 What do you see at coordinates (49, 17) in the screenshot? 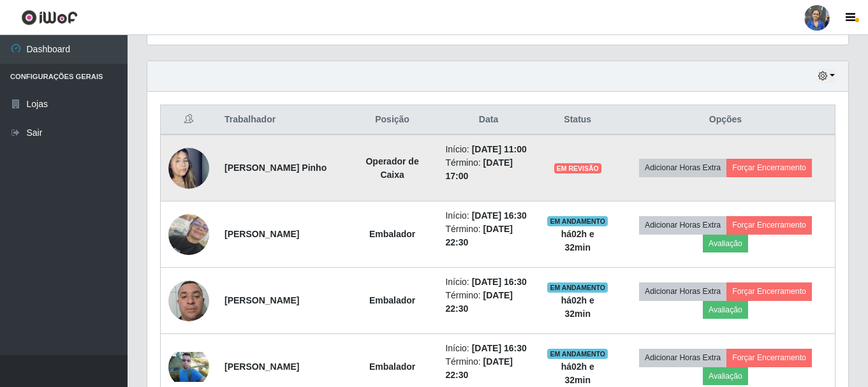
I see `img: CoreUI Logo` at bounding box center [49, 17].